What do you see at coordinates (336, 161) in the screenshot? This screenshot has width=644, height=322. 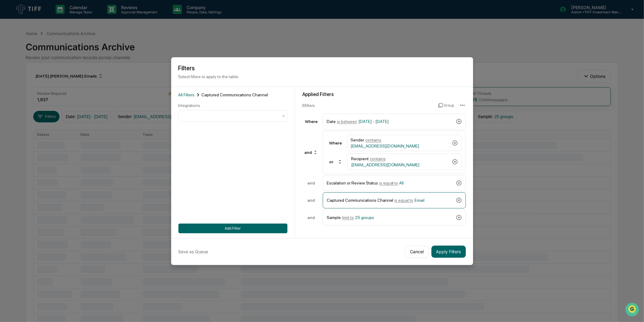 I see `div: or` at bounding box center [336, 161].